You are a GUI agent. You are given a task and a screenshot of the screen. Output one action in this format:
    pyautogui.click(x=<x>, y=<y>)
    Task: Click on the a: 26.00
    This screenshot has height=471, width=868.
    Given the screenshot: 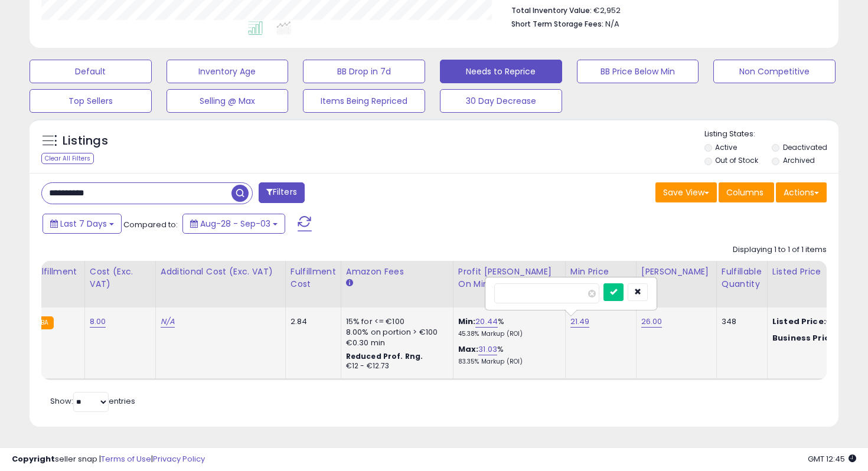 What is the action you would take?
    pyautogui.click(x=652, y=322)
    